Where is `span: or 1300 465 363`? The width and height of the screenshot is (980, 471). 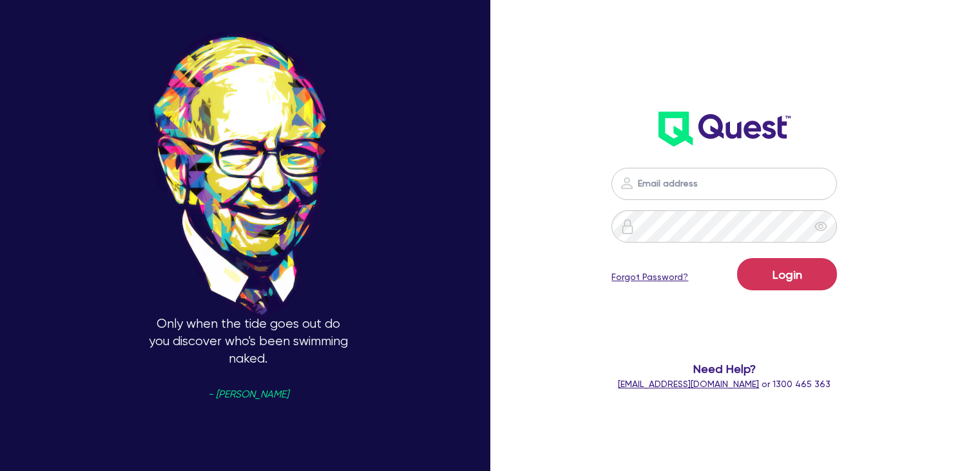 span: or 1300 465 363 is located at coordinates (724, 384).